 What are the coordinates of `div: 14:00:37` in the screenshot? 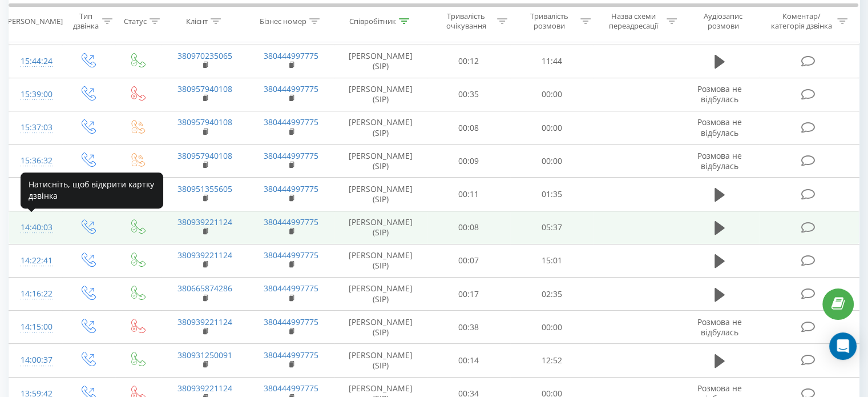 It's located at (36, 359).